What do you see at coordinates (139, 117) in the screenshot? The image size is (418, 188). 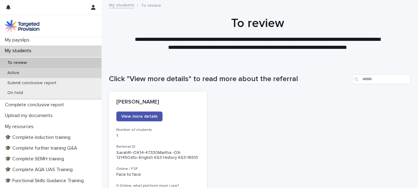 I see `a: View more details` at bounding box center [139, 117].